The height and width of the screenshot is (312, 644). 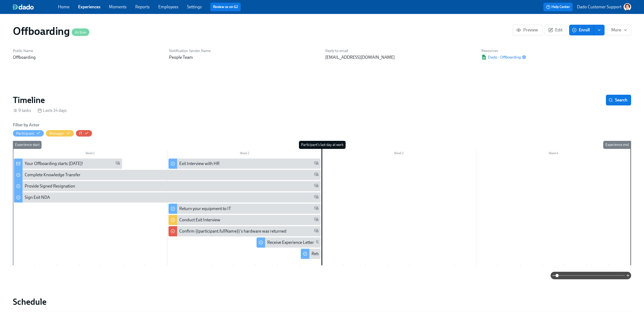 I want to click on div: Hide IT, so click(x=81, y=133).